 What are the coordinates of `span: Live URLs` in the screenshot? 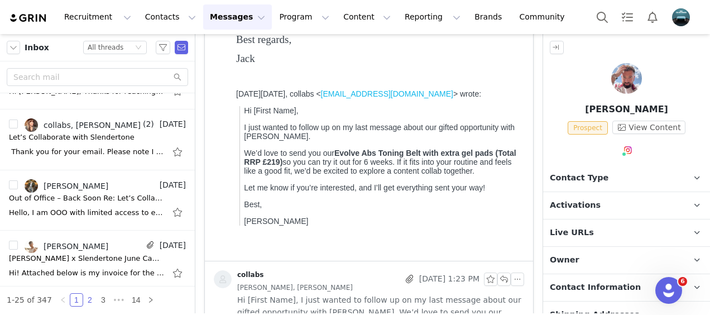 It's located at (572, 233).